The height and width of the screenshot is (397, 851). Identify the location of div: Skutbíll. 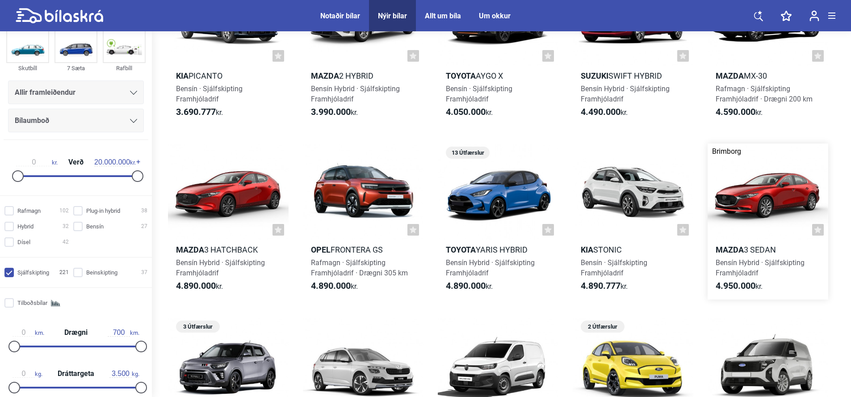
(28, 68).